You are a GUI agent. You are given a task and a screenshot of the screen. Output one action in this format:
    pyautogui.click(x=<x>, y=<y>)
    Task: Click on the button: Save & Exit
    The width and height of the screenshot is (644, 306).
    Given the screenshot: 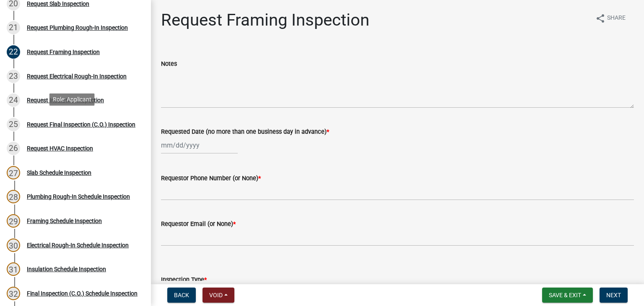 What is the action you would take?
    pyautogui.click(x=567, y=295)
    